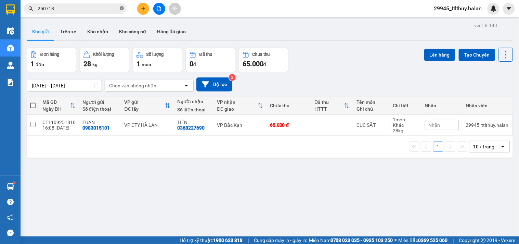 This screenshot has height=244, width=519. Describe the element at coordinates (56, 102) in the screenshot. I see `div: Mã GD` at that location.